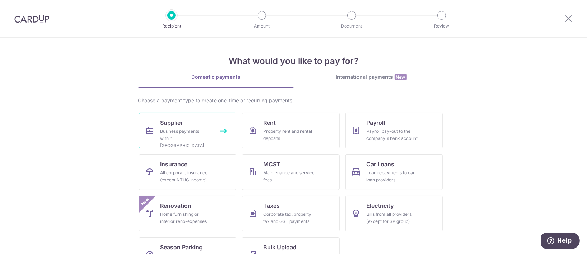  I want to click on a: MCSTMaintenance and service fees, so click(291, 172).